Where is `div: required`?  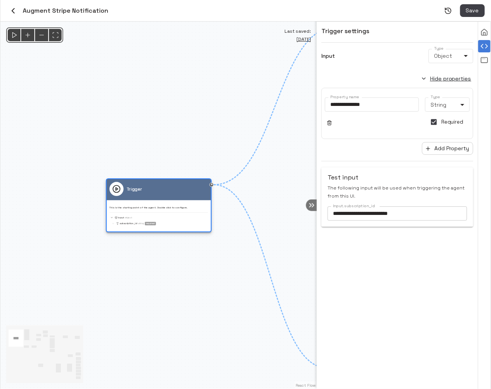
div: required is located at coordinates (150, 224).